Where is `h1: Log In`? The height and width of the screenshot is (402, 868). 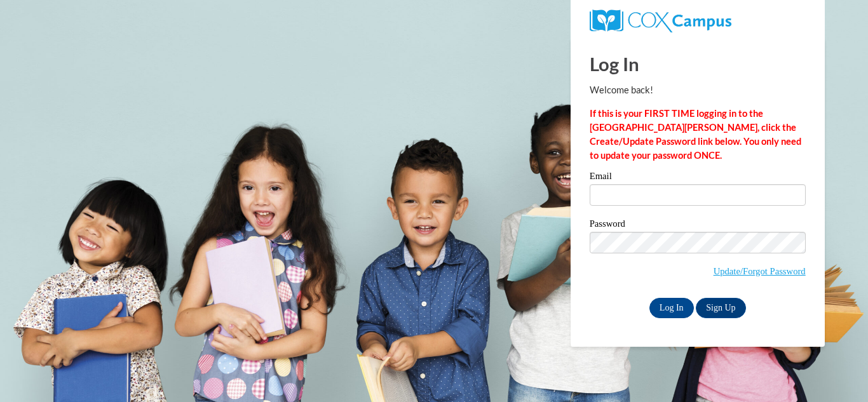 h1: Log In is located at coordinates (698, 64).